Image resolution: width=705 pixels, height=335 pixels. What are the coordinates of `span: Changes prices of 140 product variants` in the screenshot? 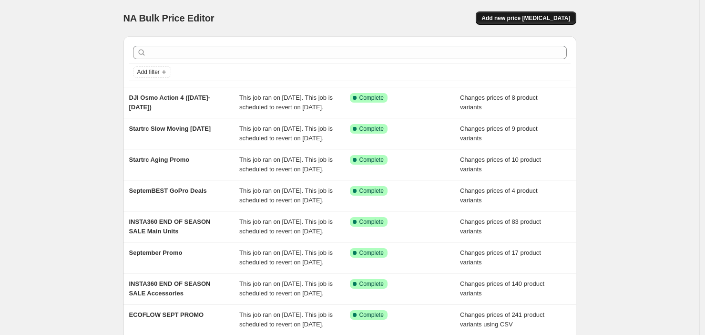 It's located at (502, 288).